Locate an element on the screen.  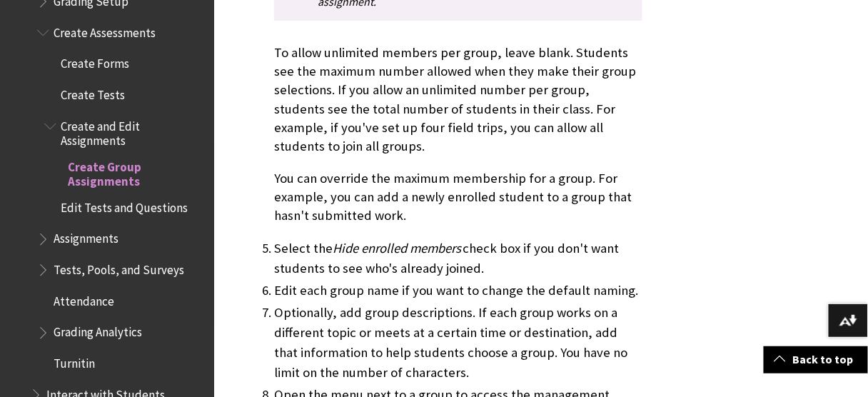
span: Turnitin is located at coordinates (75, 360).